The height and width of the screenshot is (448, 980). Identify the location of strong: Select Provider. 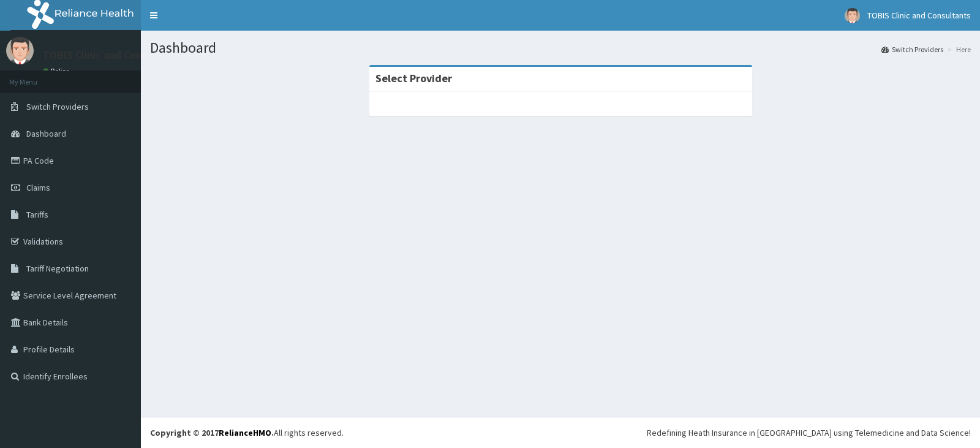
(414, 78).